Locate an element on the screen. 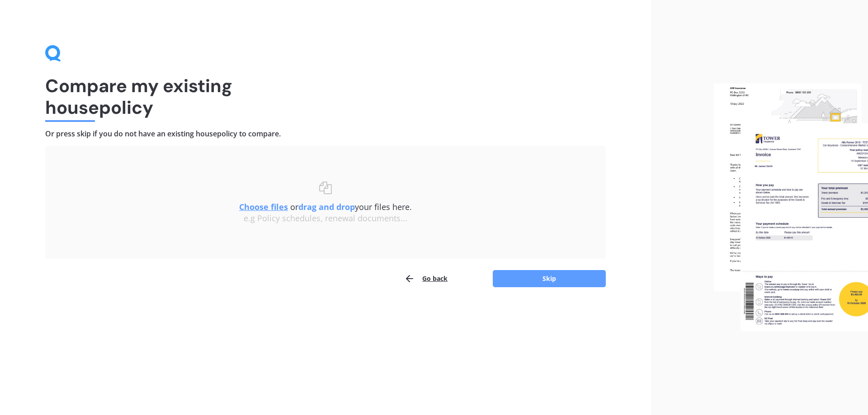 The width and height of the screenshot is (868, 415). h1: Compare my existing house policy is located at coordinates (326, 97).